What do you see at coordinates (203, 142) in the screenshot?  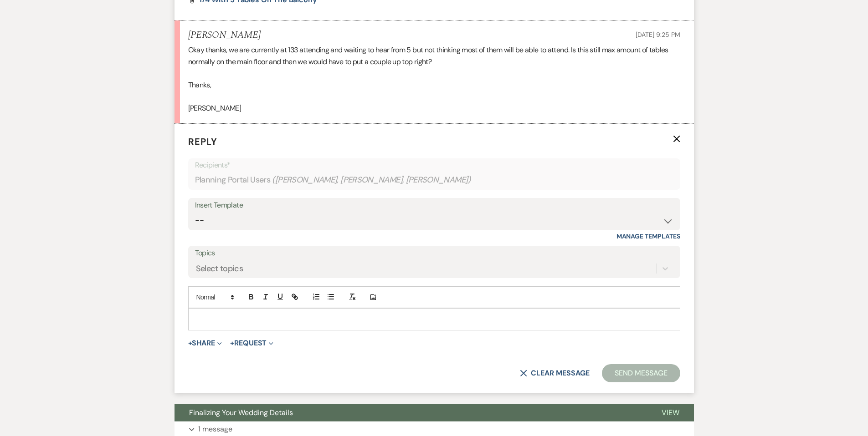 I see `span: Reply` at bounding box center [203, 142].